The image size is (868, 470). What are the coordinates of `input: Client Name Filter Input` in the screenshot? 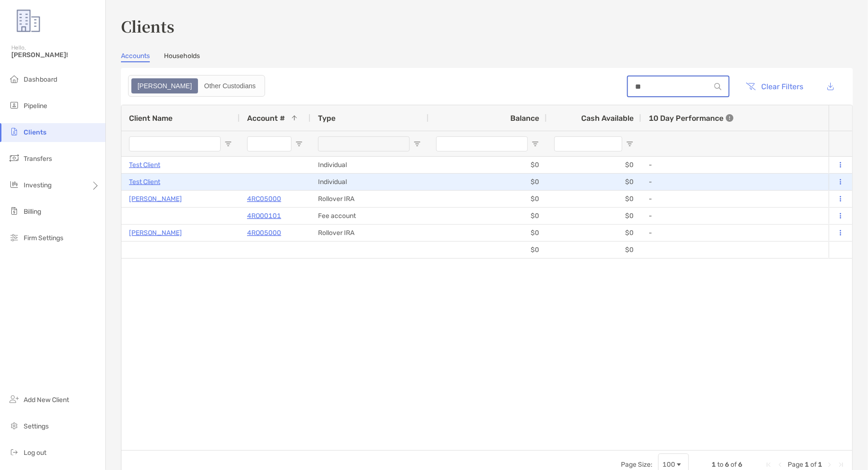 It's located at (175, 144).